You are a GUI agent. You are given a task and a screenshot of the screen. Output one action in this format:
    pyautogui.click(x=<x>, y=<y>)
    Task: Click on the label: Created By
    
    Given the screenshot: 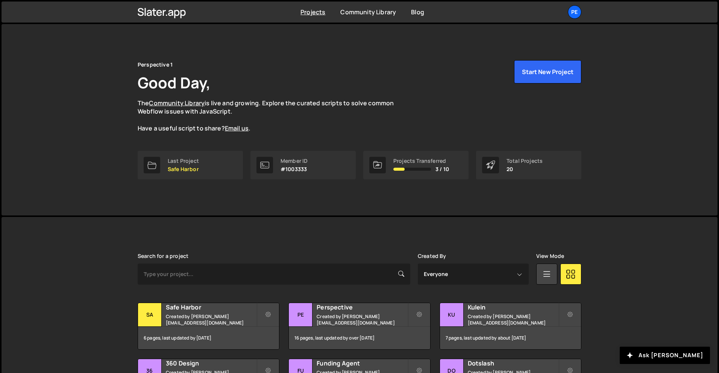 What is the action you would take?
    pyautogui.click(x=432, y=256)
    